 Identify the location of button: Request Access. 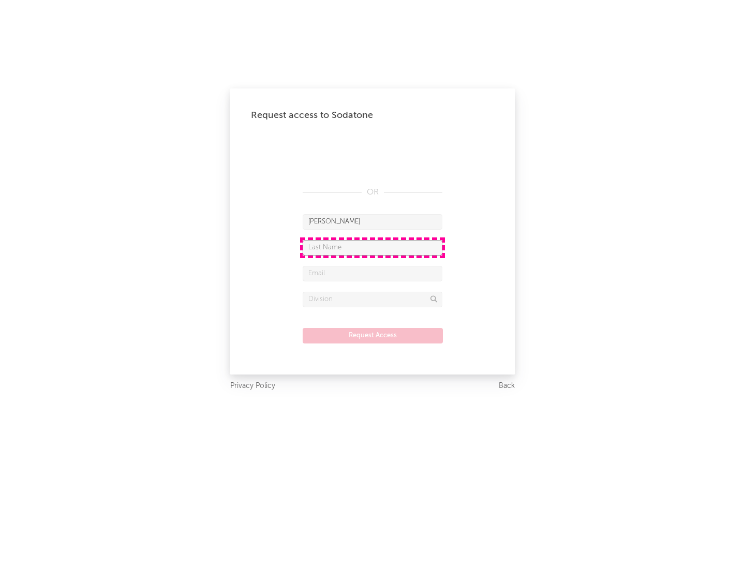
(372, 336).